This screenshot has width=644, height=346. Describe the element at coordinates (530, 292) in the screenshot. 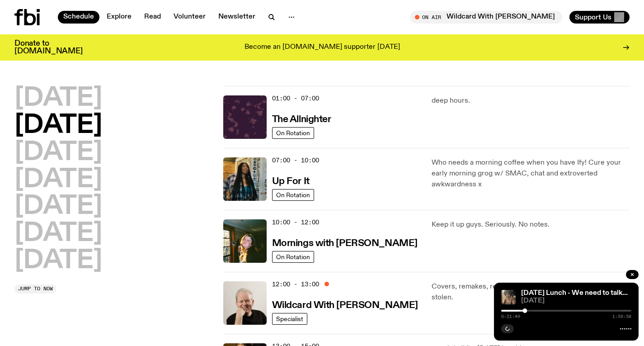

I see `p: Covers, remakes, re-hashes + all things borrowed and stolen.` at that location.